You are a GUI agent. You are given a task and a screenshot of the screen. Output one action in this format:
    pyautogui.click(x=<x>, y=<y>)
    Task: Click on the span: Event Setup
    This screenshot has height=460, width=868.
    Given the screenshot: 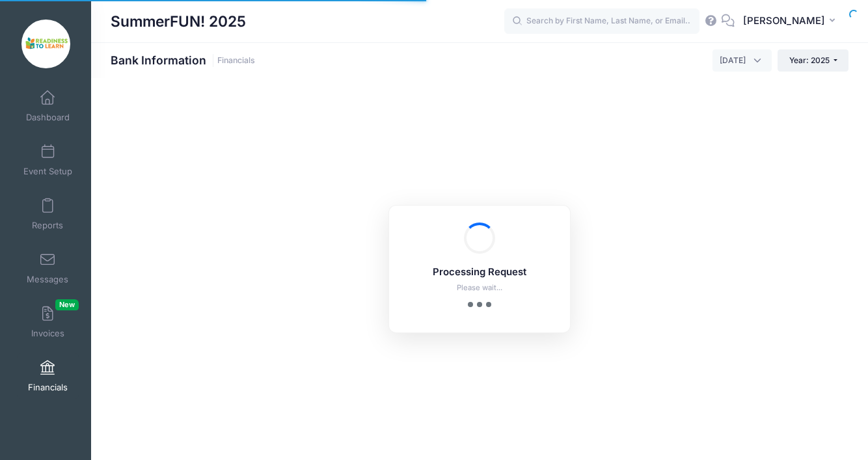 What is the action you would take?
    pyautogui.click(x=47, y=171)
    